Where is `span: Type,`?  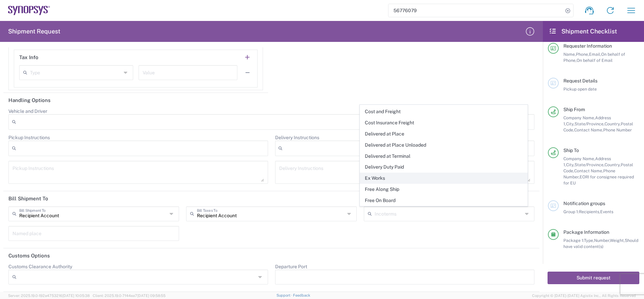 span: Type, is located at coordinates (589, 240).